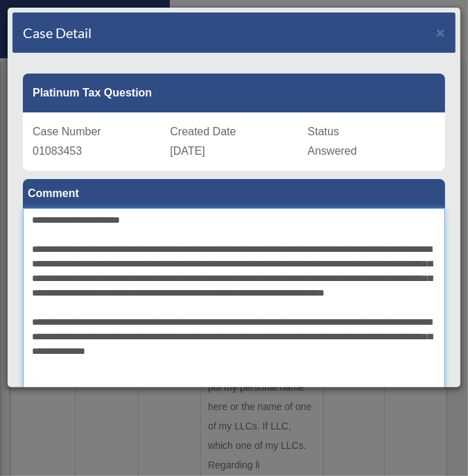  Describe the element at coordinates (202, 131) in the screenshot. I see `span: Created Date` at that location.